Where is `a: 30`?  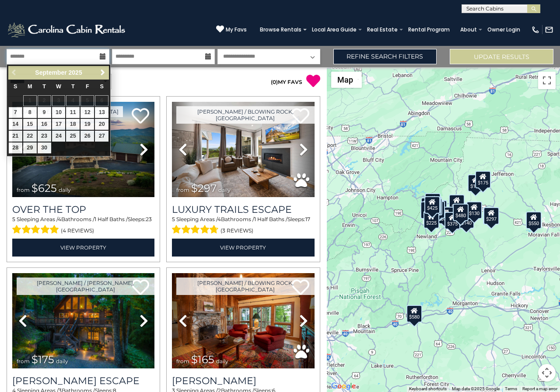 a: 30 is located at coordinates (44, 148).